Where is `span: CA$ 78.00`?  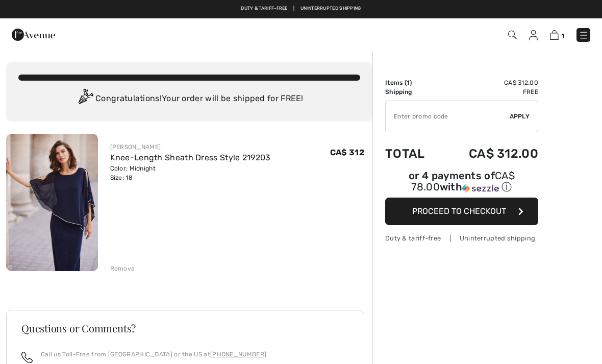
span: CA$ 78.00 is located at coordinates (463, 181).